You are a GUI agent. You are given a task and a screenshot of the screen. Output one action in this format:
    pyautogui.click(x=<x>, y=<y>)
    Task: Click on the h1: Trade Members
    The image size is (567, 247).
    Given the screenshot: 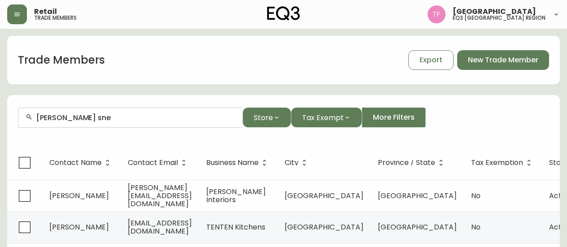 What is the action you would take?
    pyautogui.click(x=61, y=60)
    